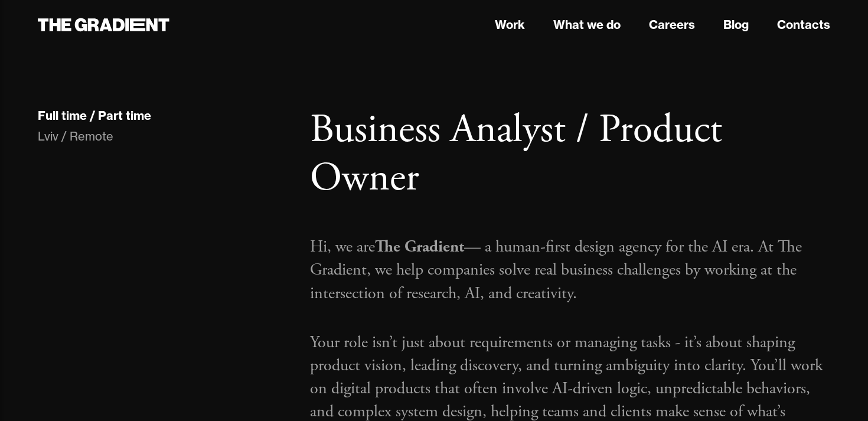 This screenshot has height=421, width=868. I want to click on strong: The Gradient, so click(419, 247).